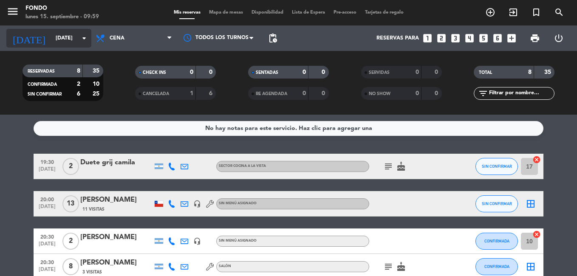 The width and height of the screenshot is (577, 276). What do you see at coordinates (117, 38) in the screenshot?
I see `span: Cena` at bounding box center [117, 38].